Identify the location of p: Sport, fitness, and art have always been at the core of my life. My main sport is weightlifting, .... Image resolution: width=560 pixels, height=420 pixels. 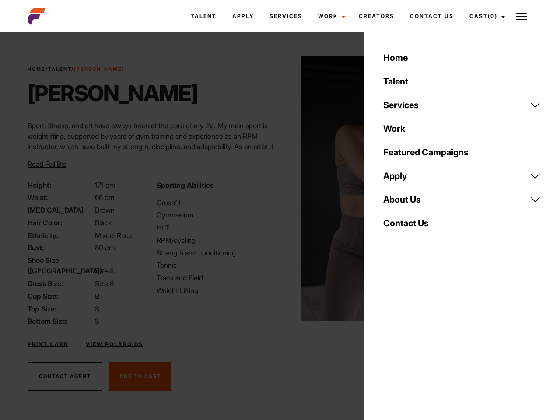
(151, 147).